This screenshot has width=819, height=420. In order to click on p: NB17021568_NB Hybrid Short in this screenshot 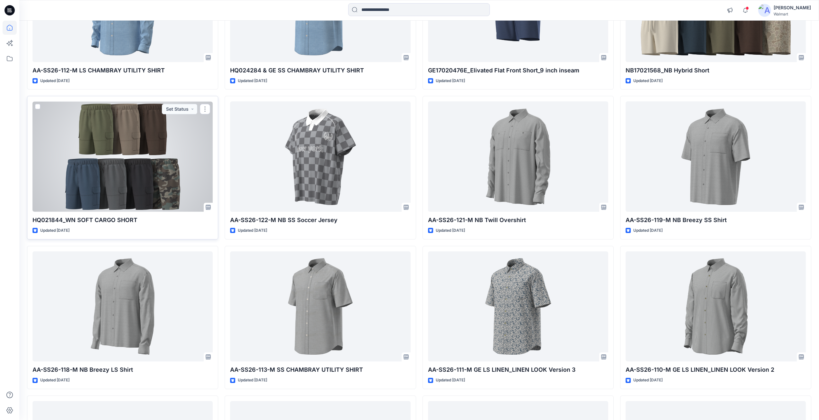, I will do `click(716, 70)`.